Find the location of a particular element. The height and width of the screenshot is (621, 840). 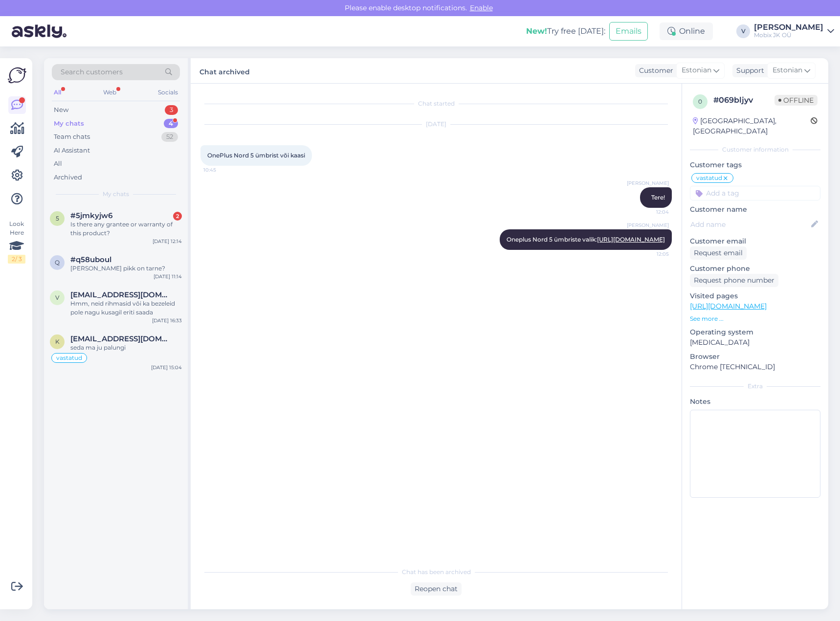

span: k is located at coordinates (58, 341).